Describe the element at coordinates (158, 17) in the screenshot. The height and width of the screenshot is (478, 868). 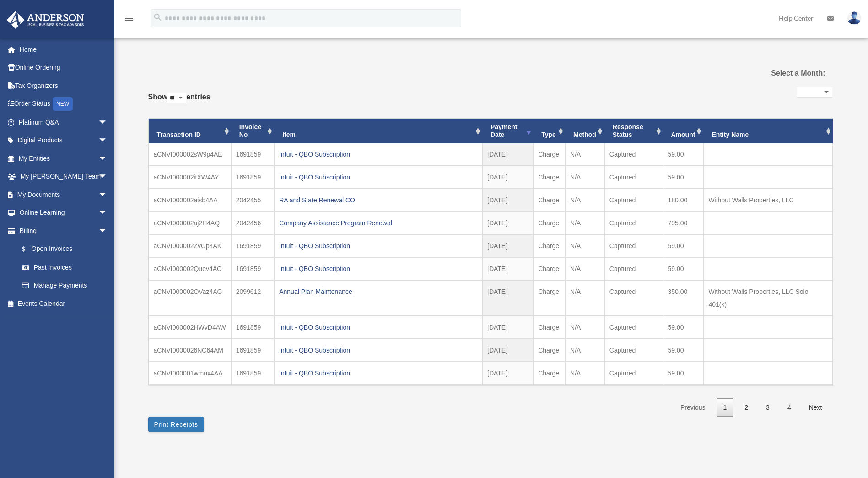
I see `i: search` at that location.